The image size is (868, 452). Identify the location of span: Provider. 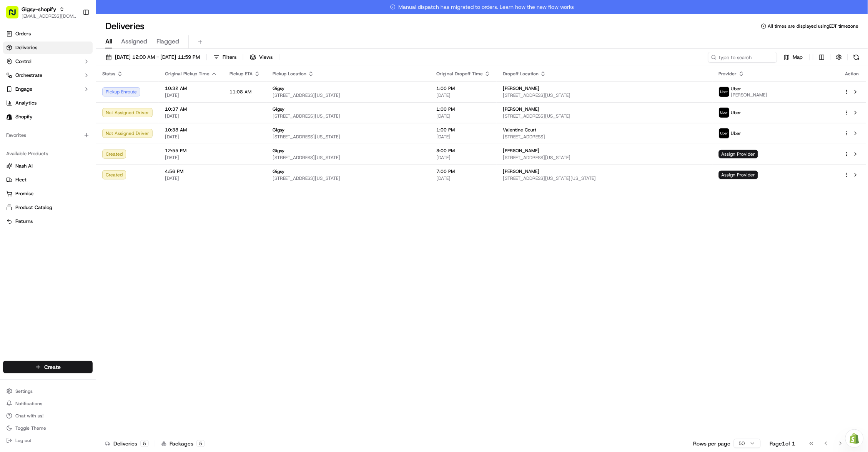
(728, 74).